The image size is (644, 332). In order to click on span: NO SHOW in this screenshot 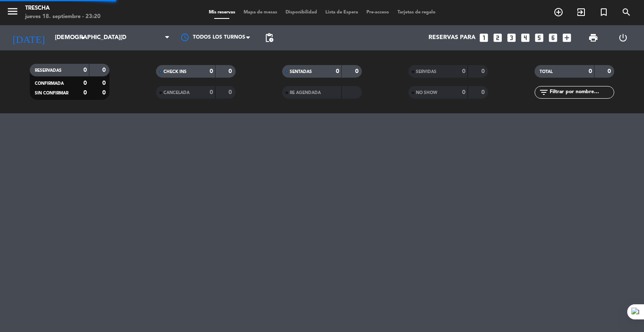, I will do `click(426, 93)`.